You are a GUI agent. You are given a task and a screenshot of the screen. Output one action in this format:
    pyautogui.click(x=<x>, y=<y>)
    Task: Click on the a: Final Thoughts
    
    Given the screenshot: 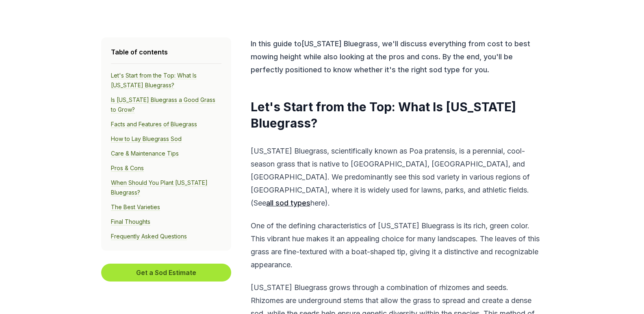 What is the action you would take?
    pyautogui.click(x=130, y=222)
    